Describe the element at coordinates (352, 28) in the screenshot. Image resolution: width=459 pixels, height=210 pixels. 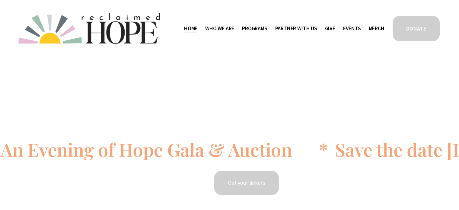
I see `a: Events` at that location.